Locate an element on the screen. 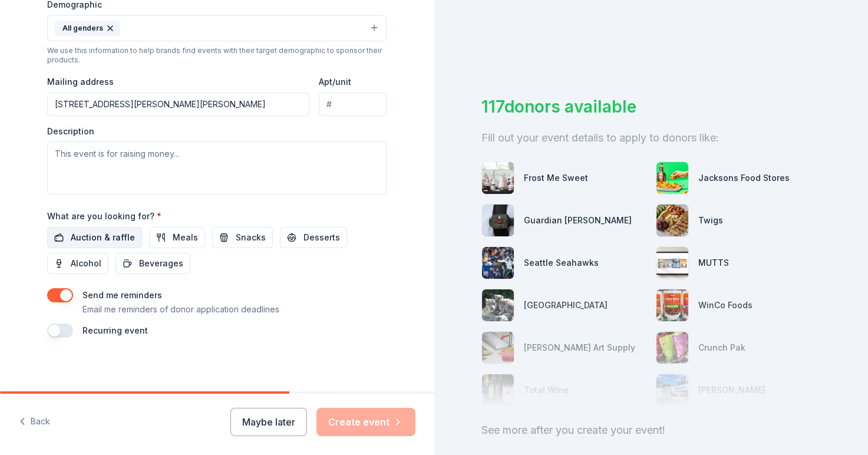 The image size is (868, 455). div: All genders is located at coordinates (87, 29).